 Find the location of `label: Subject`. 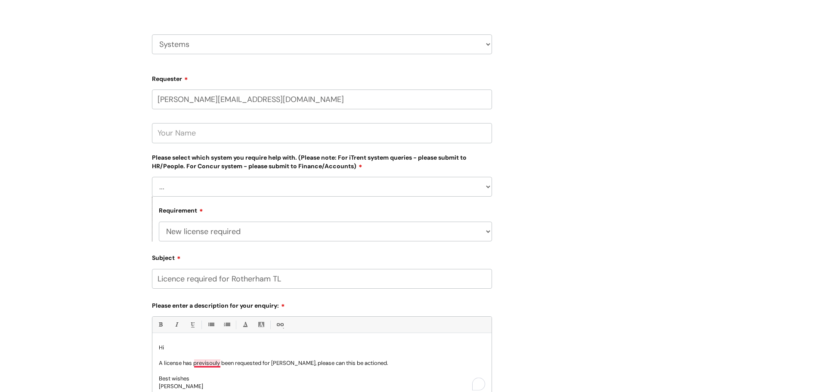

label: Subject is located at coordinates (322, 257).